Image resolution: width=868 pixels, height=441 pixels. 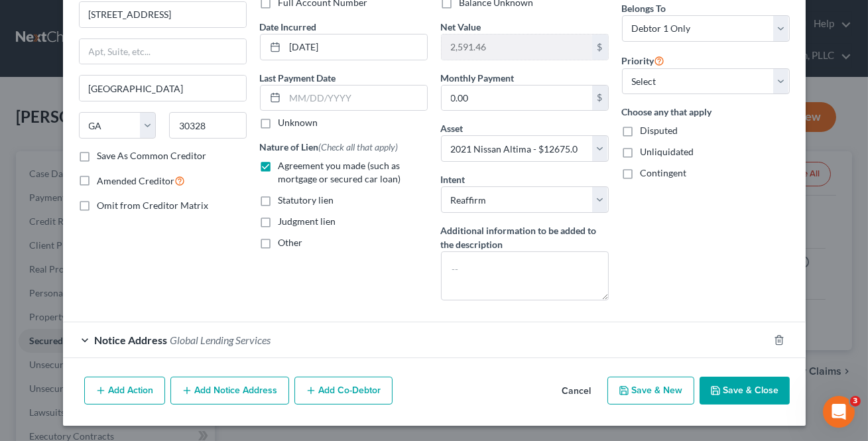 I want to click on label: Net Value, so click(x=461, y=27).